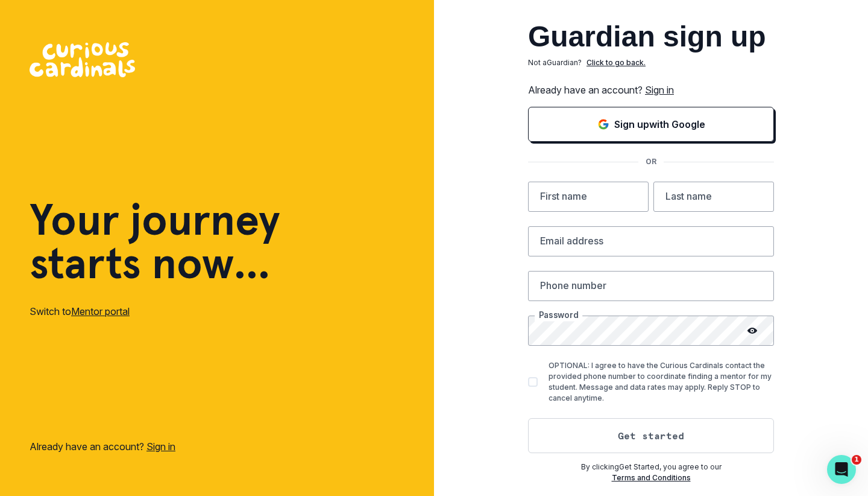  I want to click on p: Click to go back., so click(616, 63).